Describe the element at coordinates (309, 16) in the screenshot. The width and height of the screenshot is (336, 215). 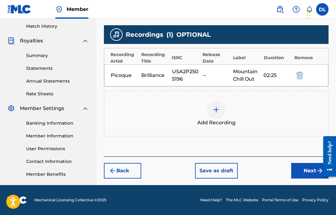
I see `div: Drag` at that location.